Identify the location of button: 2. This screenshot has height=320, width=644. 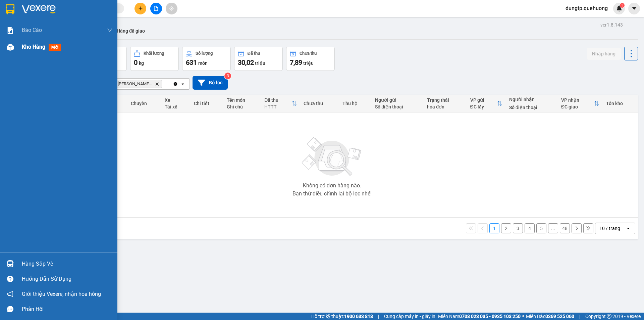
(506, 228).